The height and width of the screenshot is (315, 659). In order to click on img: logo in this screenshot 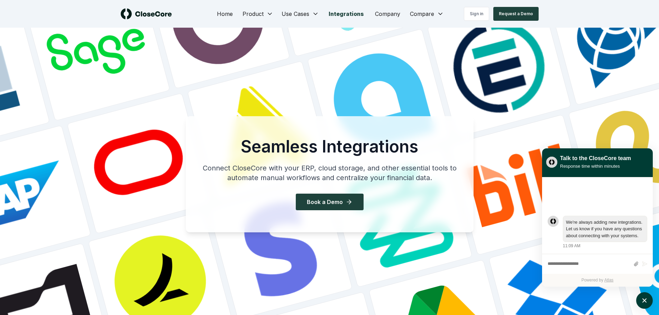, I will do `click(146, 14)`.